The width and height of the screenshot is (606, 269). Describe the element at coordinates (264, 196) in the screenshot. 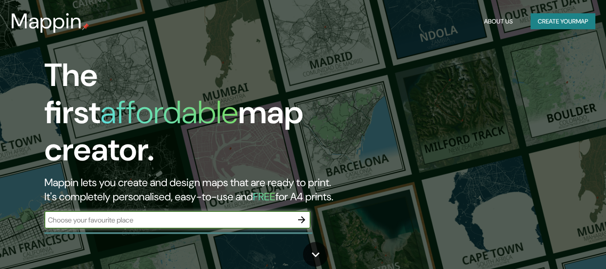

I see `h5: FREE` at that location.